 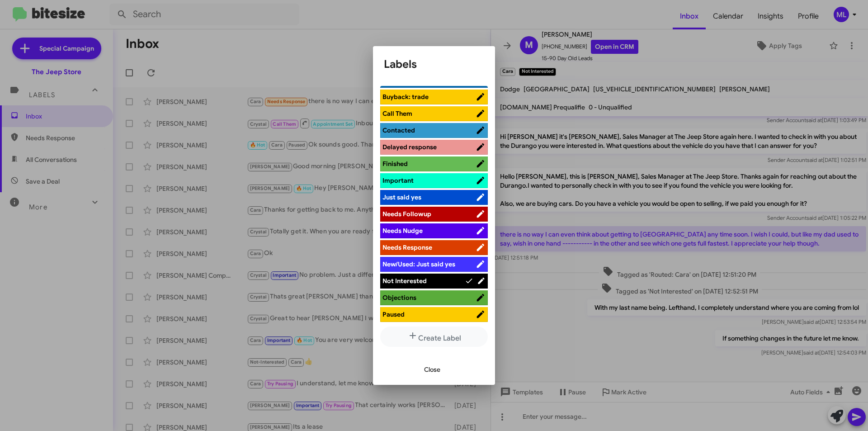 What do you see at coordinates (419, 264) in the screenshot?
I see `span: New/Used: Just said yes` at bounding box center [419, 264].